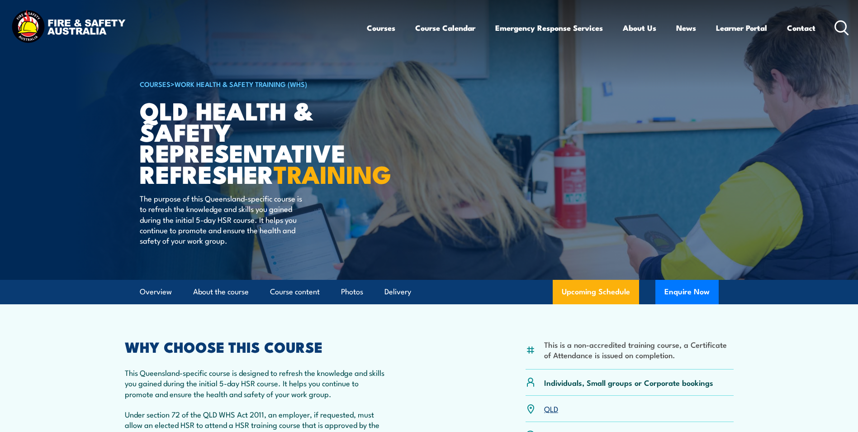 Image resolution: width=858 pixels, height=432 pixels. What do you see at coordinates (801, 28) in the screenshot?
I see `a: Contact` at bounding box center [801, 28].